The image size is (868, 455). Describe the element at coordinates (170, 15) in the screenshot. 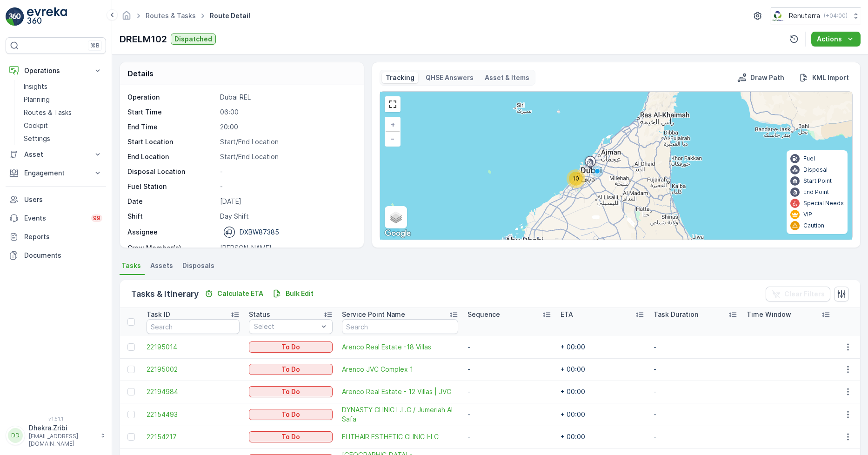

I see `a: Routes & Tasks` at that location.